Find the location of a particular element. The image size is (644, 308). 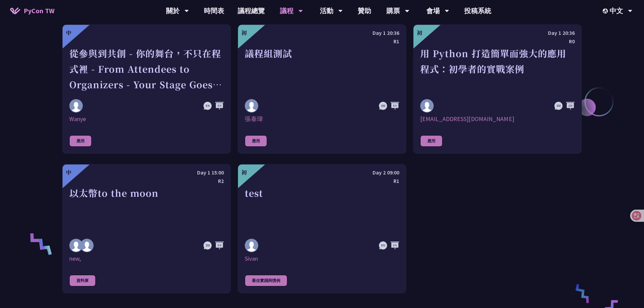

div: Wanye is located at coordinates (147, 119).